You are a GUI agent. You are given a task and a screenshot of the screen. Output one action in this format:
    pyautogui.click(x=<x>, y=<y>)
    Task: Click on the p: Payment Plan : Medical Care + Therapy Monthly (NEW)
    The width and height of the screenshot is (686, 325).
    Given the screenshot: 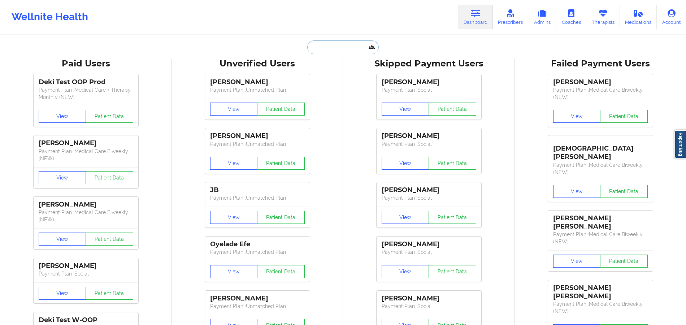 What is the action you would take?
    pyautogui.click(x=86, y=93)
    